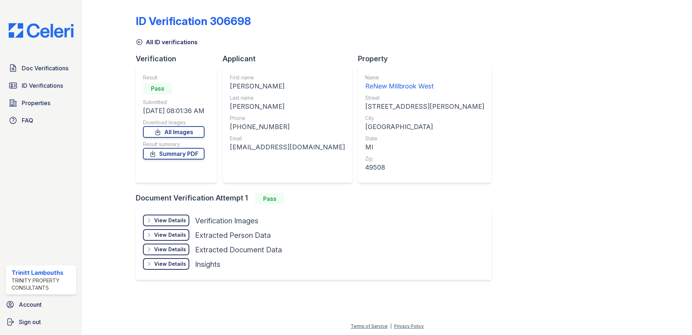 The image size is (692, 335). I want to click on div: Document Verification Attempt 1, so click(316, 198).